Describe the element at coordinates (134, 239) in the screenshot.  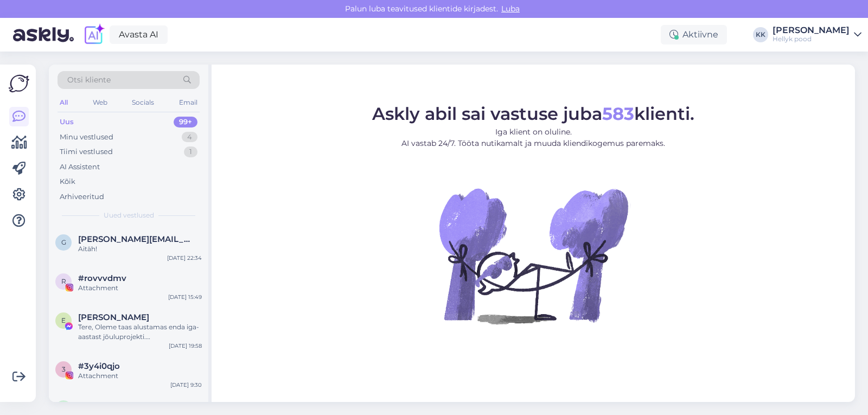
I see `span: Gisela.falten@gmail.com` at that location.